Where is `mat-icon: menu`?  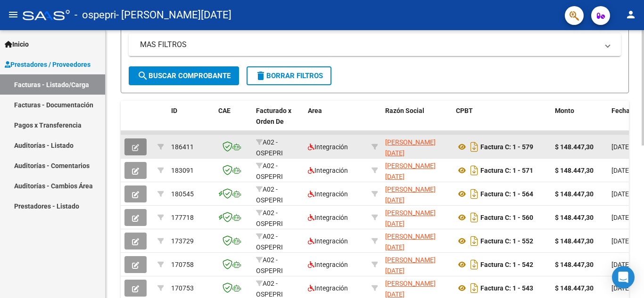
mat-icon: menu is located at coordinates (13, 15).